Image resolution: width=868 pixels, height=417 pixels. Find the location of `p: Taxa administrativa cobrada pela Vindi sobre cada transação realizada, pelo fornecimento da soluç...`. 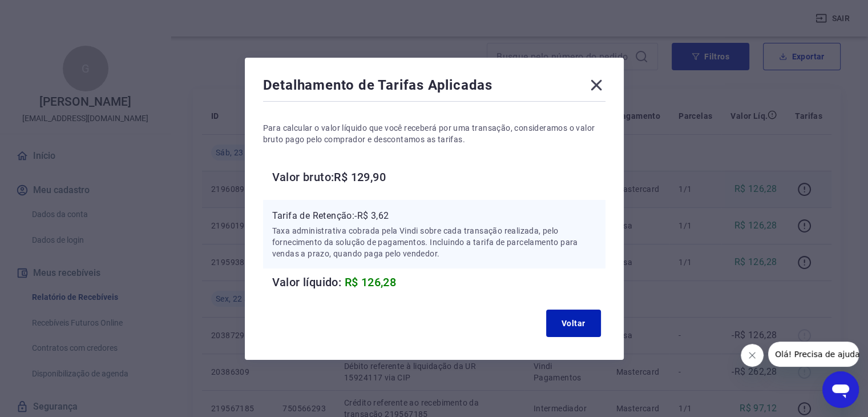

p: Taxa administrativa cobrada pela Vindi sobre cada transação realizada, pelo fornecimento da soluç... is located at coordinates (434, 242).